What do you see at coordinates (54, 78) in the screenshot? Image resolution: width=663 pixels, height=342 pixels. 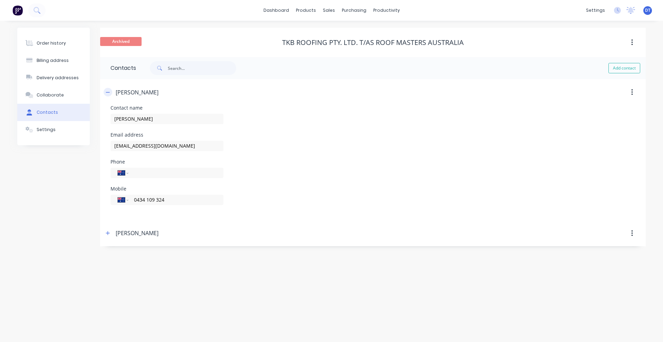 I see `button: Delivery addresses` at bounding box center [54, 78].